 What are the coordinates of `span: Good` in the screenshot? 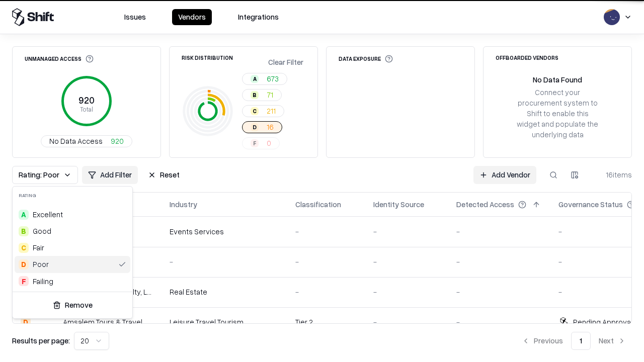 It's located at (42, 231).